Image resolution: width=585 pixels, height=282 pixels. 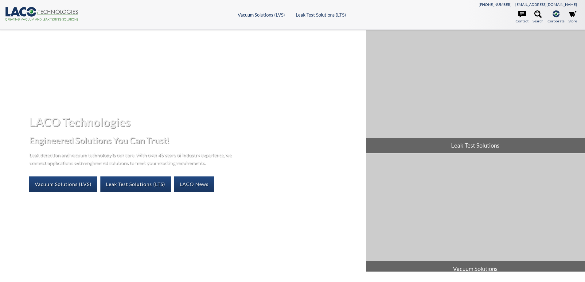 I want to click on a: Store, so click(x=573, y=17).